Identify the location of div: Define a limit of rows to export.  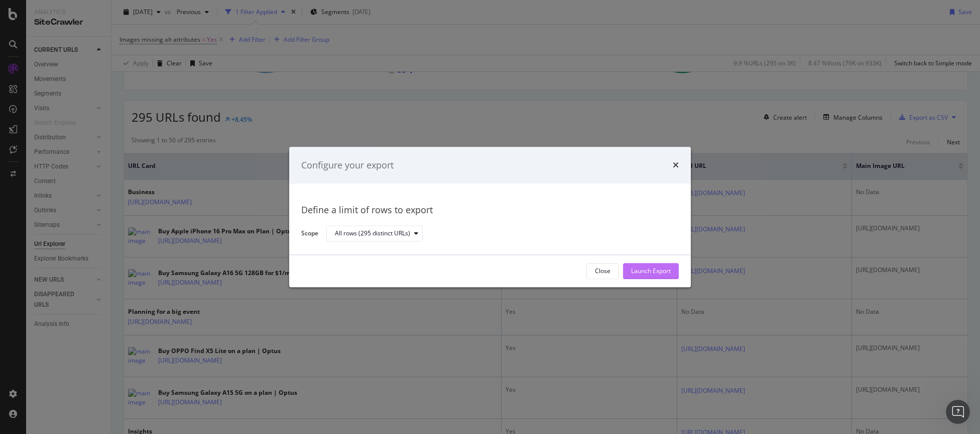
(490, 211).